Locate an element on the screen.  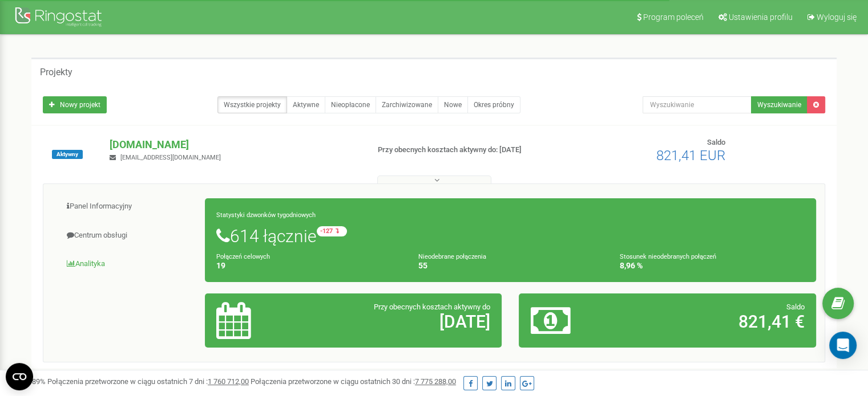
small: Połączeń celowych is located at coordinates (243, 256).